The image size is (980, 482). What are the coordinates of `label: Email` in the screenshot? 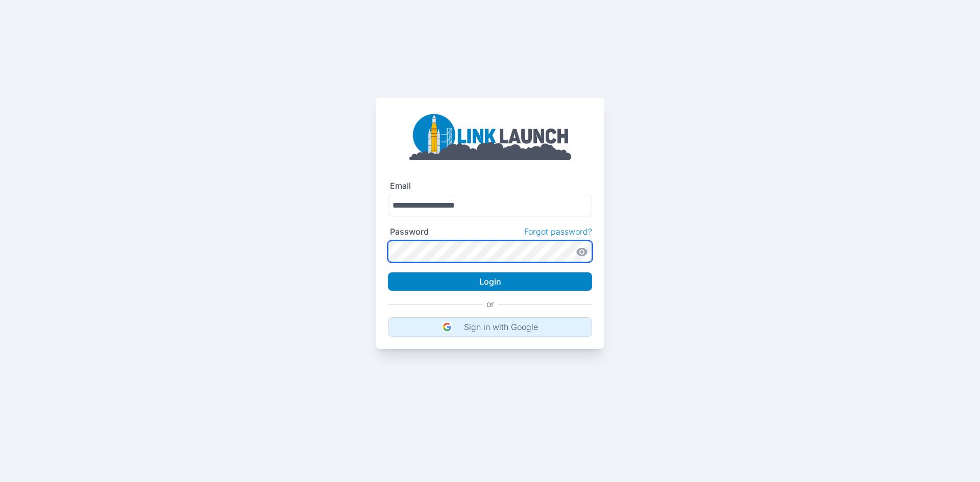 It's located at (400, 185).